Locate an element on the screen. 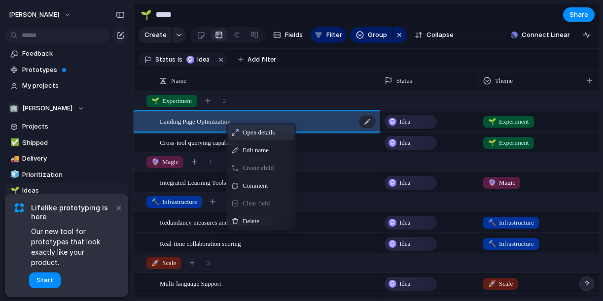 This screenshot has width=603, height=301. button: Idea is located at coordinates (199, 60).